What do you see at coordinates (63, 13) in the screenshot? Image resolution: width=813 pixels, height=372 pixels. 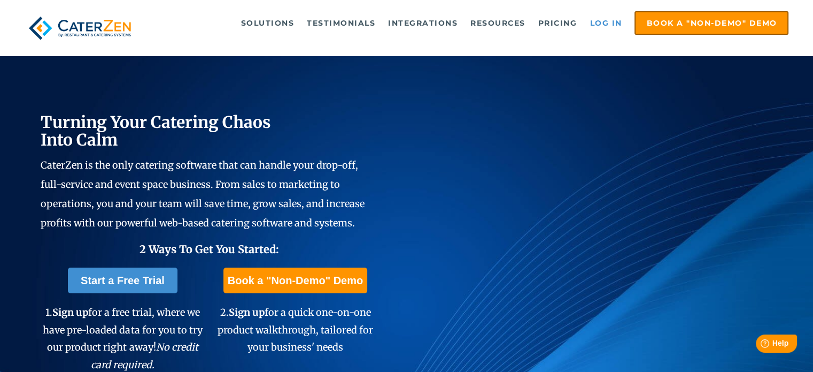 I see `span: Help` at bounding box center [63, 13].